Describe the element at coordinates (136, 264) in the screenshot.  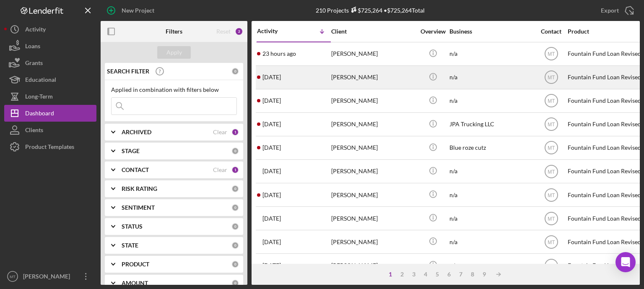
I see `b: PRODUCT` at that location.